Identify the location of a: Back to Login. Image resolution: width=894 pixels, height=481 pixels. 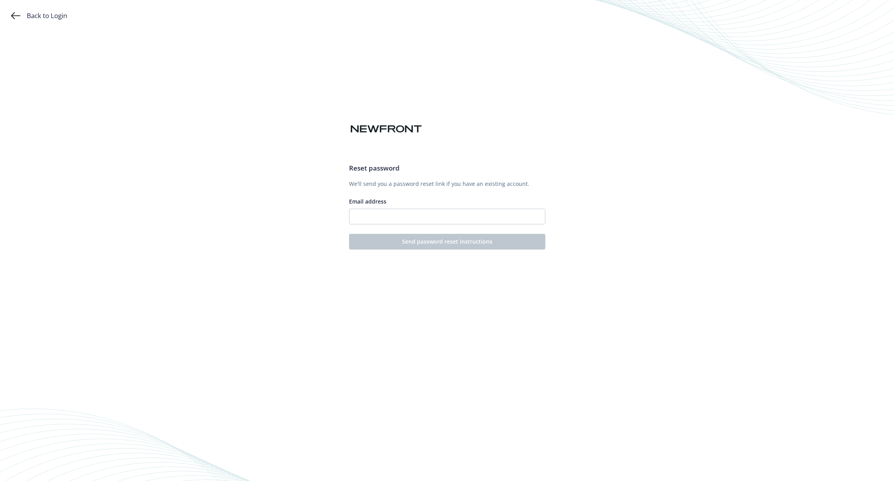
(39, 16).